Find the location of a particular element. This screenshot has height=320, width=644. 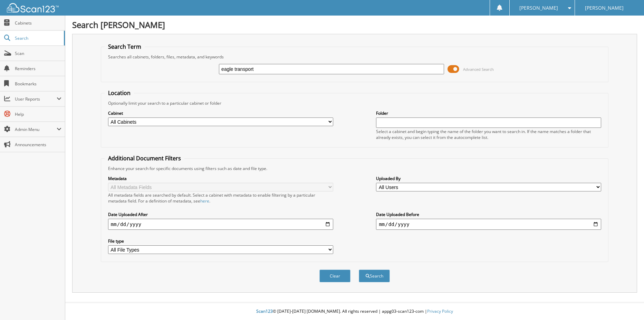

span: Help is located at coordinates (38, 114).